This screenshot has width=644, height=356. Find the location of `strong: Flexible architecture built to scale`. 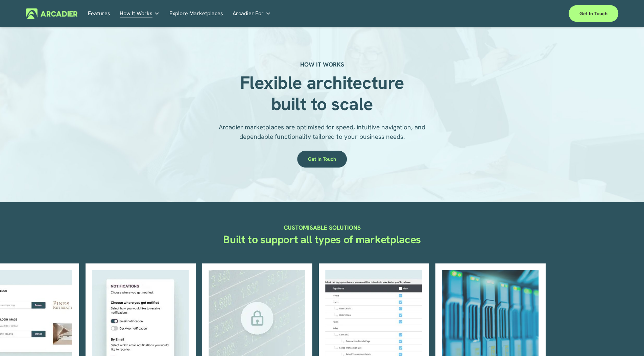

strong: Flexible architecture built to scale is located at coordinates (324, 93).